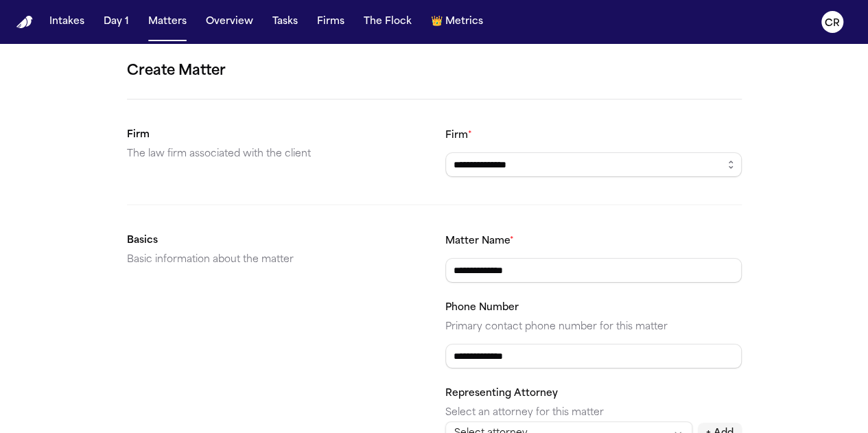 This screenshot has height=433, width=868. Describe the element at coordinates (116, 22) in the screenshot. I see `button: Day 1` at that location.